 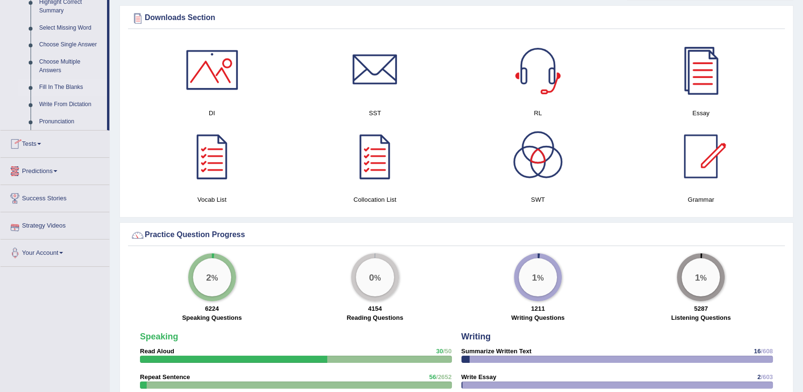 What do you see at coordinates (432, 376) in the screenshot?
I see `span: 56` at bounding box center [432, 376].